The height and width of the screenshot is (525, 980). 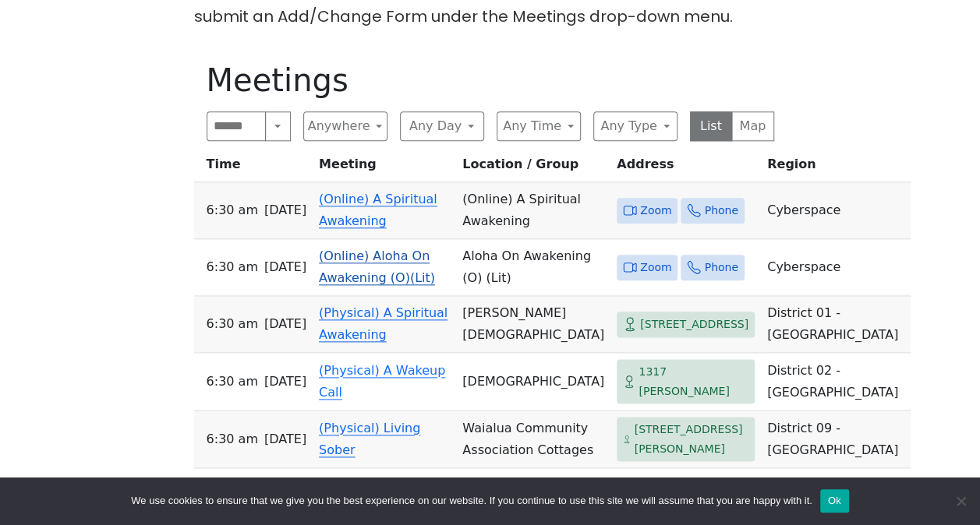 I want to click on button: Map, so click(x=752, y=126).